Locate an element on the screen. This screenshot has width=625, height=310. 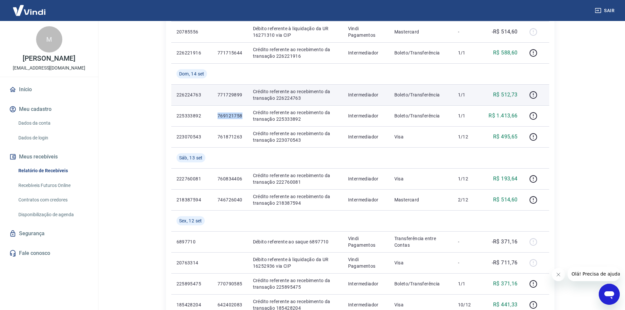
p: Crédito referente ao recebimento da transação 218387594 is located at coordinates (295, 200).